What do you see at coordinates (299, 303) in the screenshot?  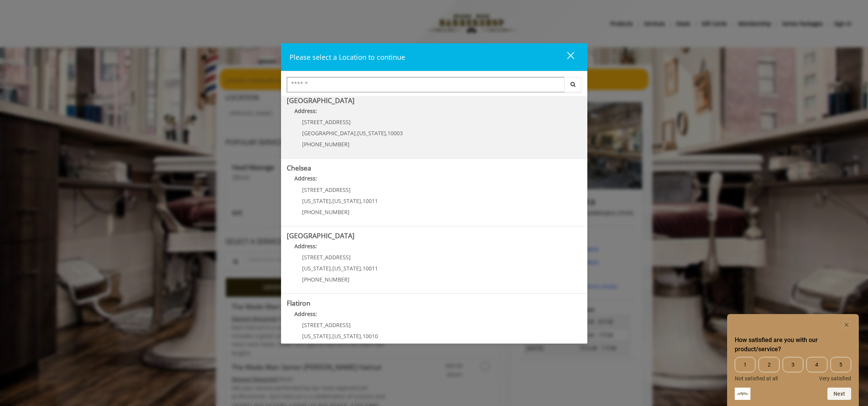 I see `b: Flatiron` at bounding box center [299, 303].